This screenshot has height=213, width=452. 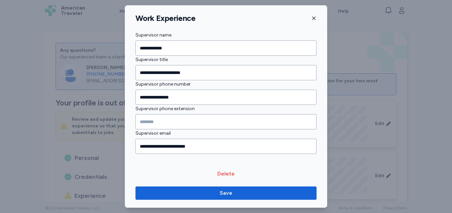 What do you see at coordinates (165, 18) in the screenshot?
I see `h1: Work Experience` at bounding box center [165, 18].